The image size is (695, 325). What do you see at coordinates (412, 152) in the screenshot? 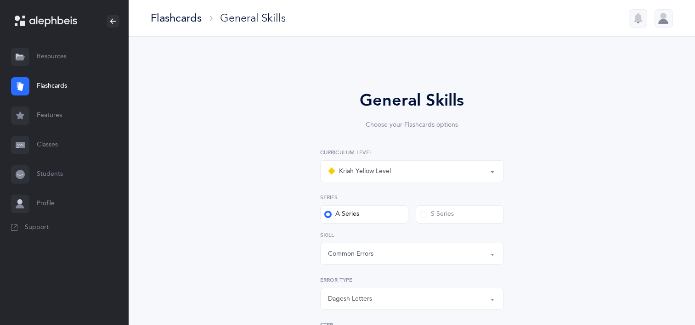
I see `label: Curriculum Level` at bounding box center [412, 152].